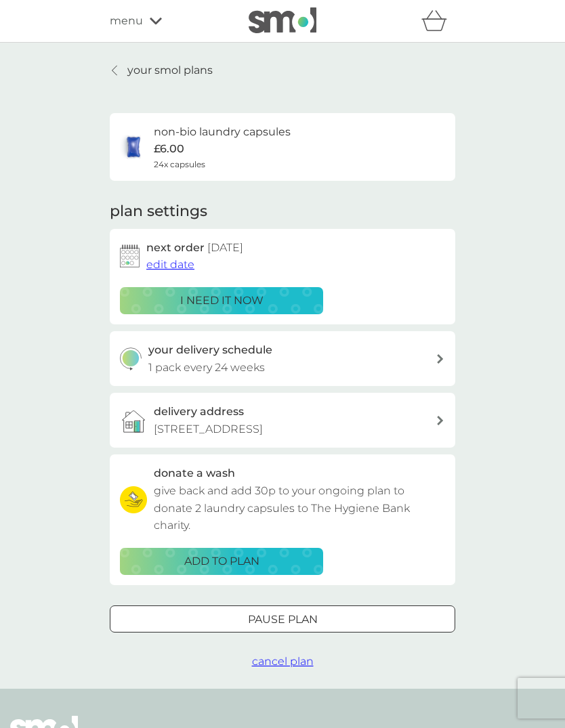 The image size is (565, 728). I want to click on span: edit date, so click(170, 264).